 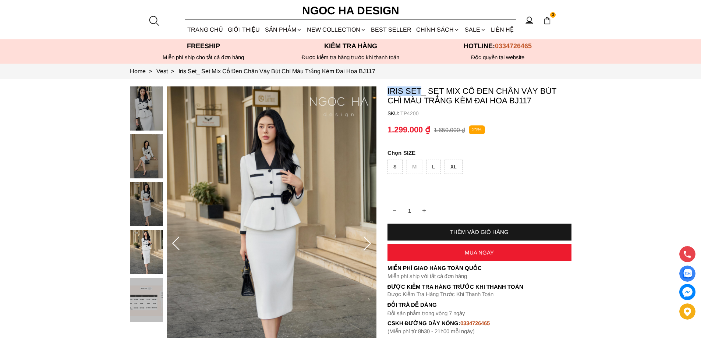 I want to click on img: messenger, so click(x=687, y=292).